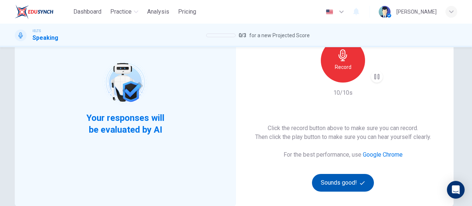  What do you see at coordinates (158, 12) in the screenshot?
I see `span: Analysis` at bounding box center [158, 12].